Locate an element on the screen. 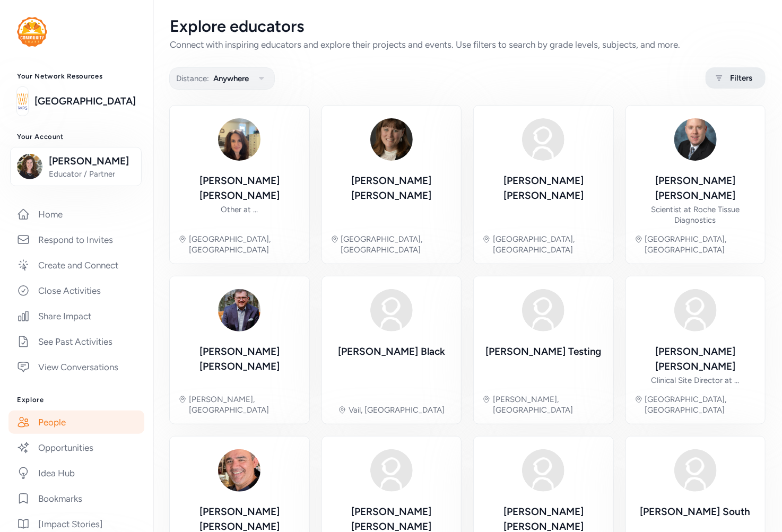  a: Home is located at coordinates (77, 215).